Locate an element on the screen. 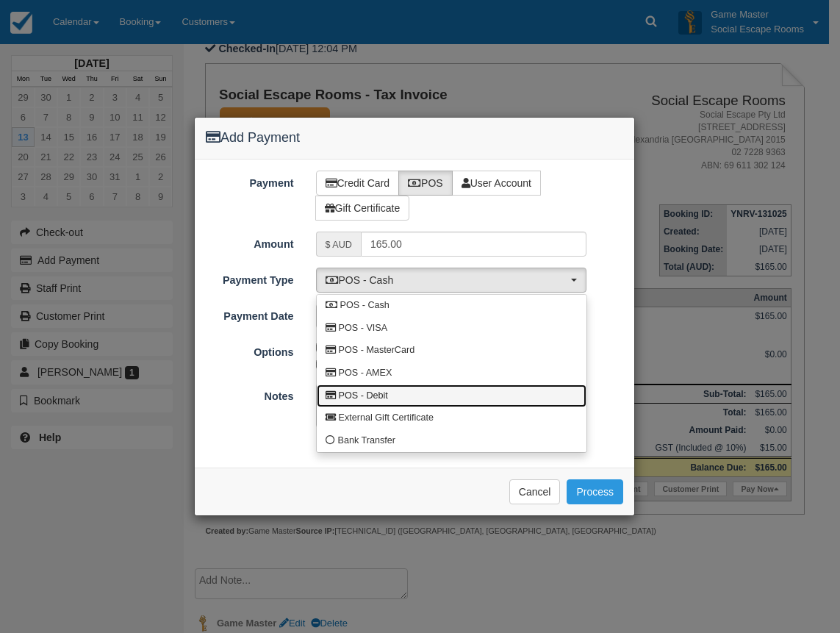 Image resolution: width=840 pixels, height=633 pixels. label: Credit Card is located at coordinates (358, 183).